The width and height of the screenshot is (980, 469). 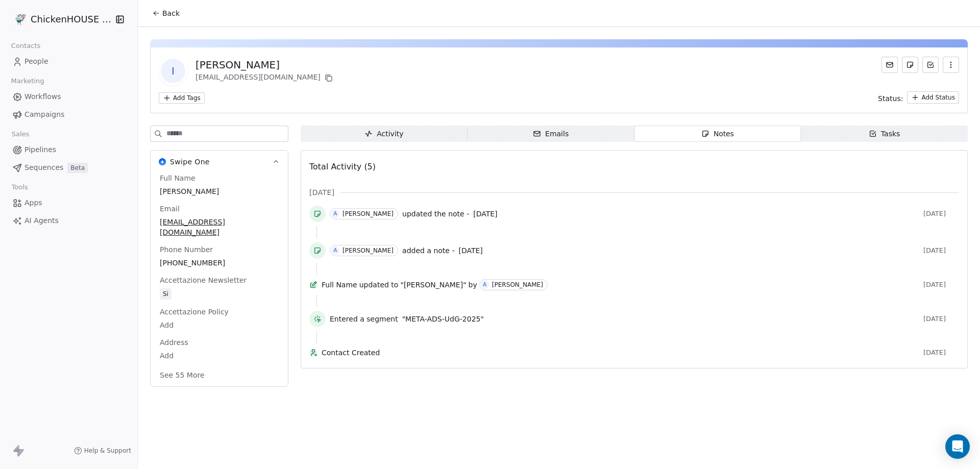 What do you see at coordinates (78, 168) in the screenshot?
I see `span: Beta` at bounding box center [78, 168].